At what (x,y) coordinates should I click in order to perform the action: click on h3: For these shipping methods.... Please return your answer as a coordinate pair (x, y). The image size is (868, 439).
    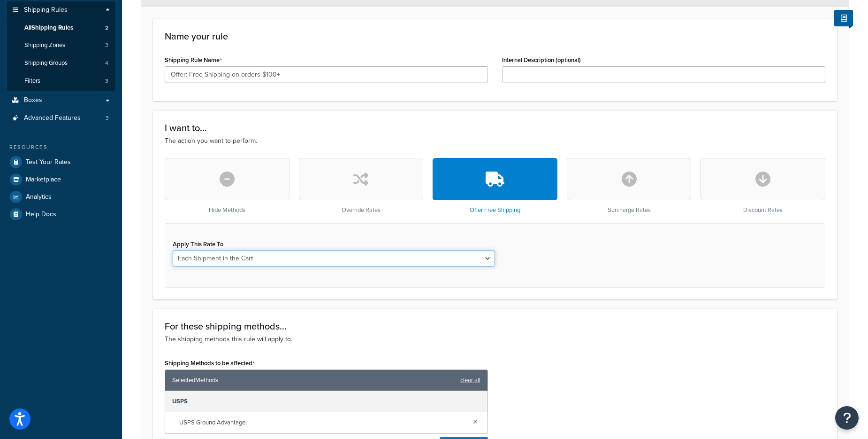
    Looking at the image, I should click on (495, 326).